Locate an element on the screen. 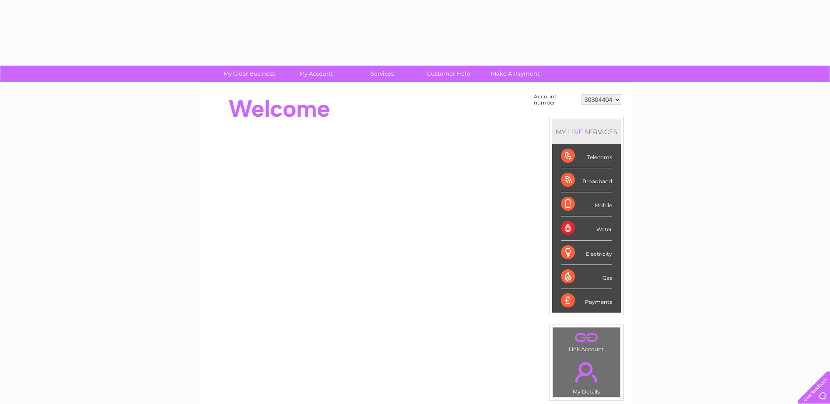  td: Account number is located at coordinates (555, 100).